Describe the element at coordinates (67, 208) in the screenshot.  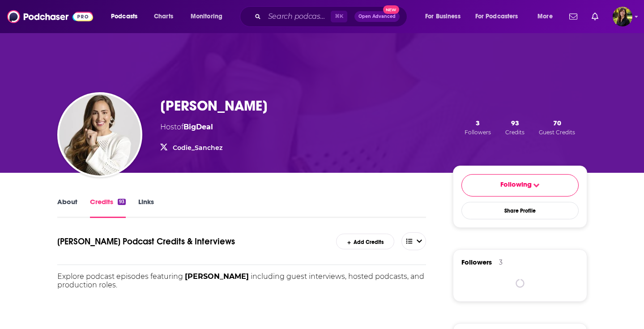
I see `a: About` at that location.